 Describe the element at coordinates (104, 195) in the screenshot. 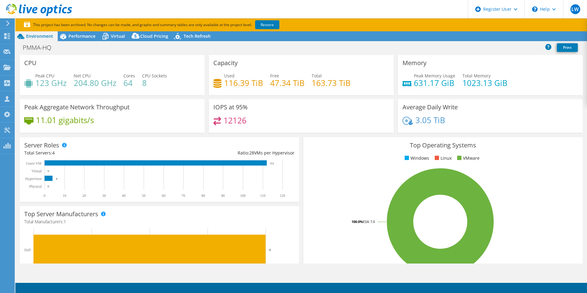

I see `text: 30` at that location.